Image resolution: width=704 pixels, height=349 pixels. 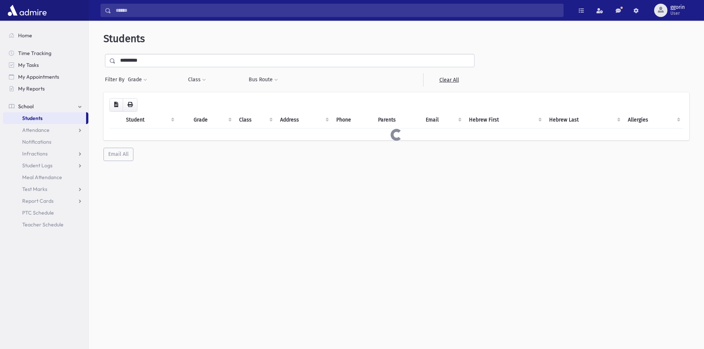 What do you see at coordinates (38, 201) in the screenshot?
I see `span: Report Cards` at bounding box center [38, 201].